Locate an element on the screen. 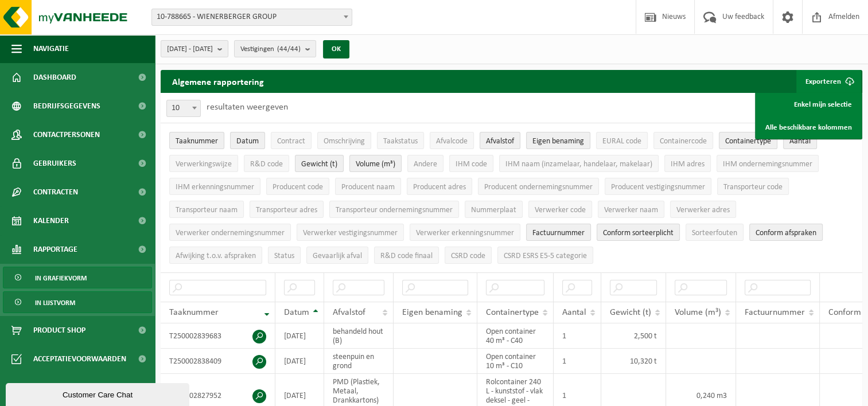 The width and height of the screenshot is (868, 406). span: Producent naam is located at coordinates (368, 187).